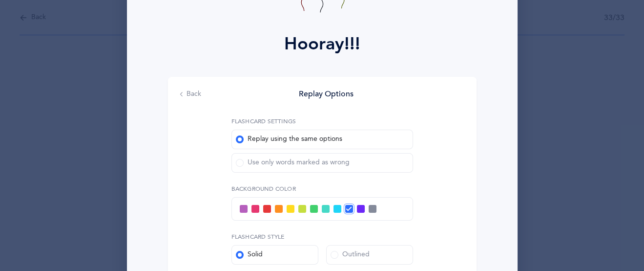 The width and height of the screenshot is (644, 271). I want to click on label: Background color, so click(322, 189).